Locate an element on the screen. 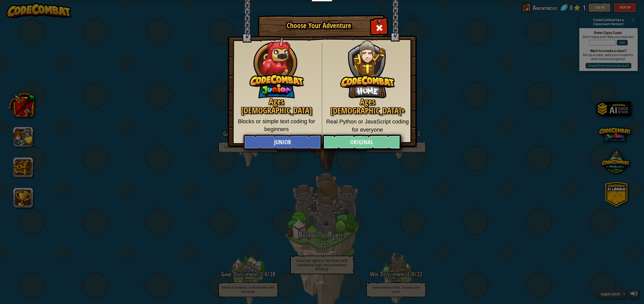  img: CodeCombat Original hero character is located at coordinates (367, 65).